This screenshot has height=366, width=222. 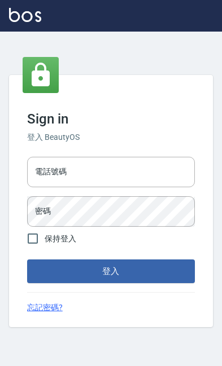 What do you see at coordinates (111, 119) in the screenshot?
I see `h3: Sign in` at bounding box center [111, 119].